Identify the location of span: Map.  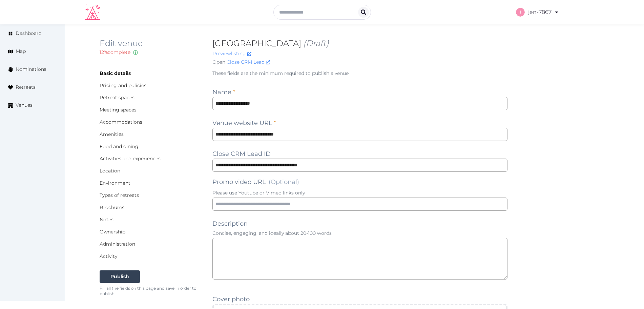
(21, 51).